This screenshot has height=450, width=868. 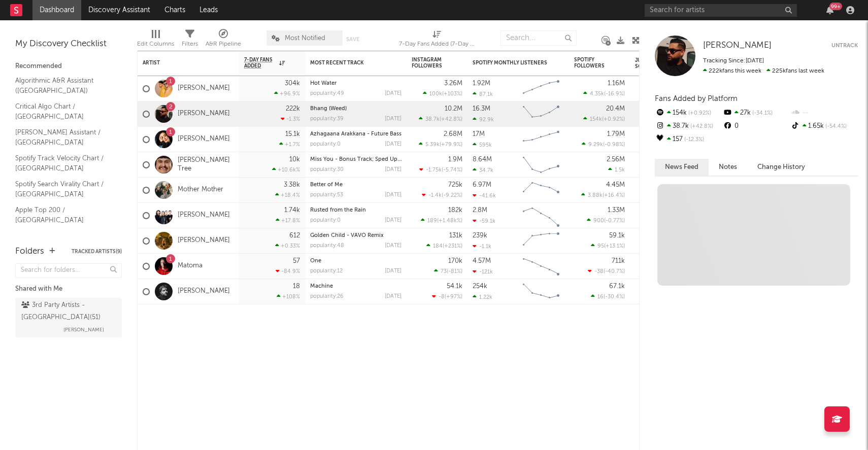 I want to click on span: 73, so click(x=444, y=271).